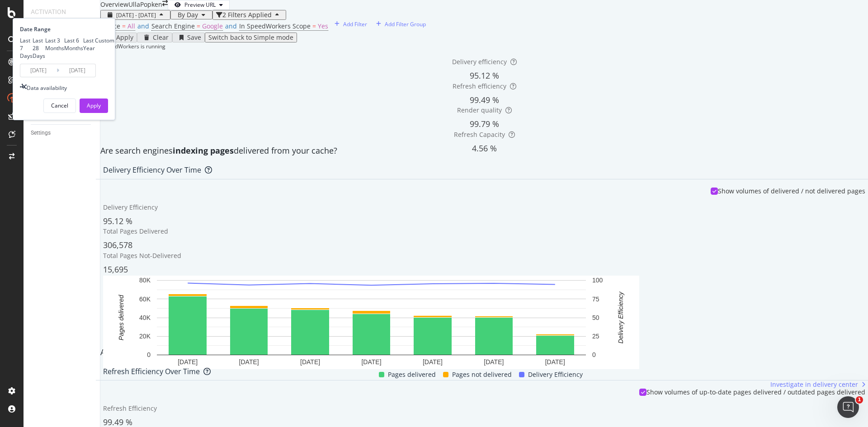  What do you see at coordinates (89, 44) in the screenshot?
I see `div: Last Year` at bounding box center [89, 44].